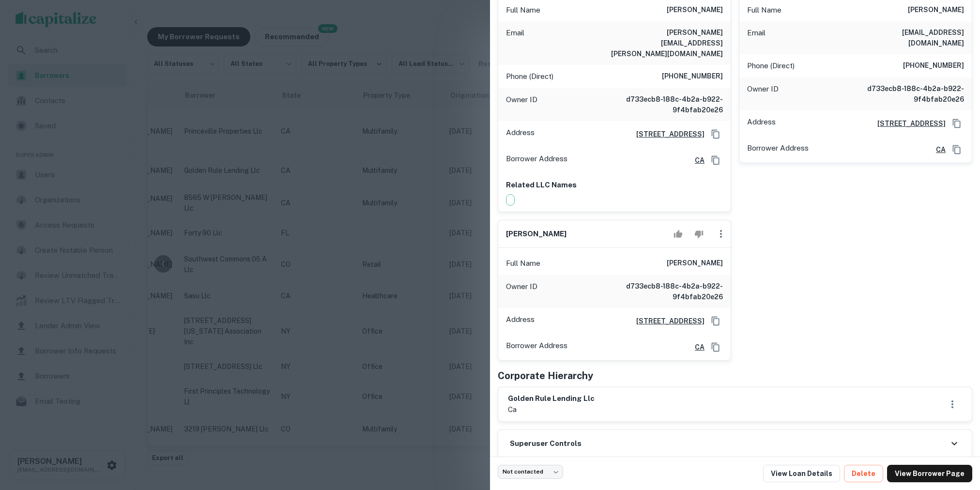 Image resolution: width=980 pixels, height=490 pixels. I want to click on div: Chat Widget, so click(956, 436).